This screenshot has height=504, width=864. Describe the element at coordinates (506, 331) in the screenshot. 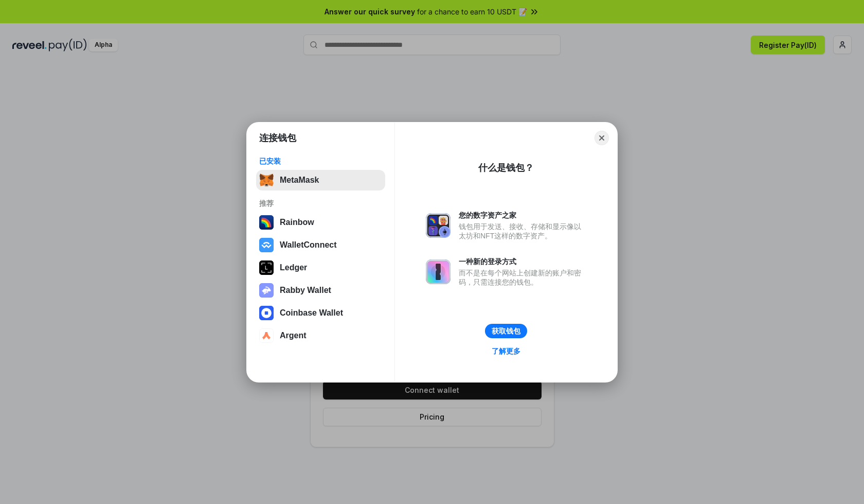

I see `button: 获取钱包` at that location.